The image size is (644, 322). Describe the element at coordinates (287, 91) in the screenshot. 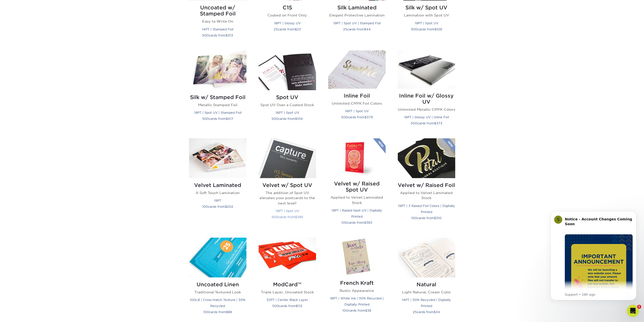

I see `a: Spot UV Postcards Spot UV Spot UV Over a Coated Stock 16PT | Spot UV 500cards from$104` at that location.